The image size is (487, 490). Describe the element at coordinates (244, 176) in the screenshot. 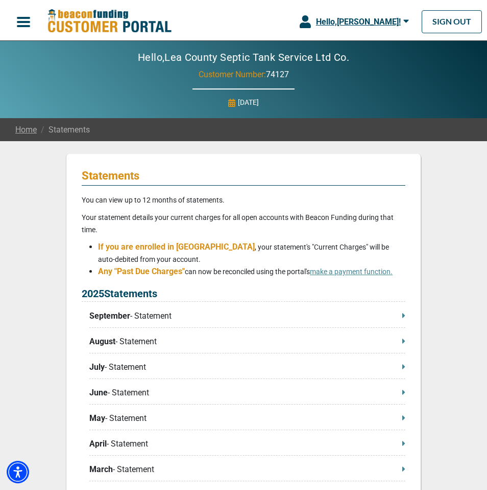

I see `p: Statements` at that location.